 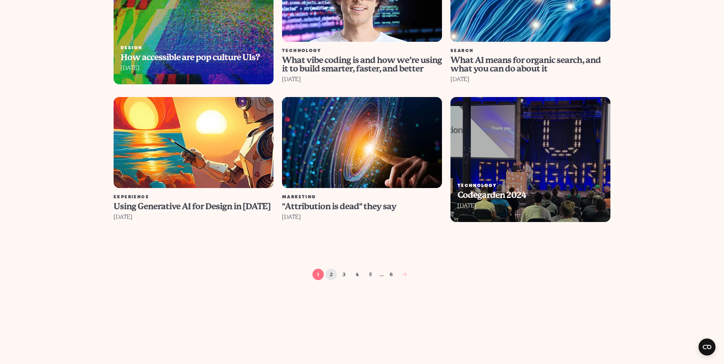 What do you see at coordinates (318, 274) in the screenshot?
I see `a: 1` at bounding box center [318, 274].